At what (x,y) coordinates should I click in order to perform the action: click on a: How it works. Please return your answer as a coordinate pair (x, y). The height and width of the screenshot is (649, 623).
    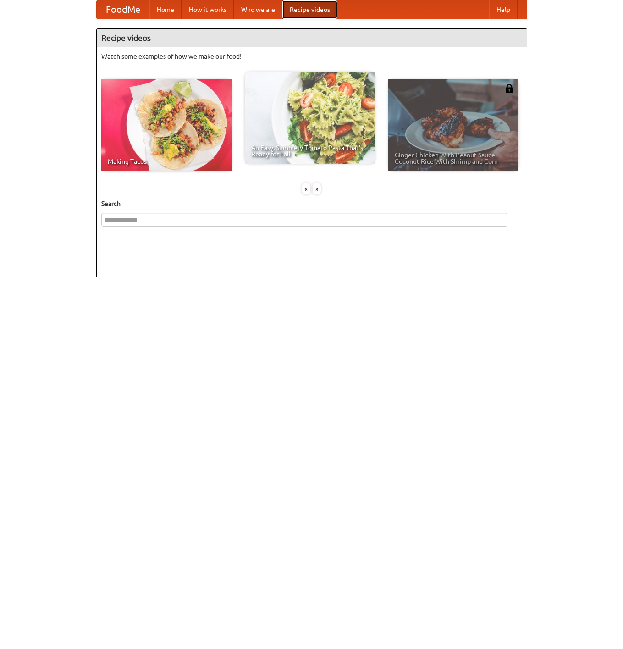
    Looking at the image, I should click on (208, 10).